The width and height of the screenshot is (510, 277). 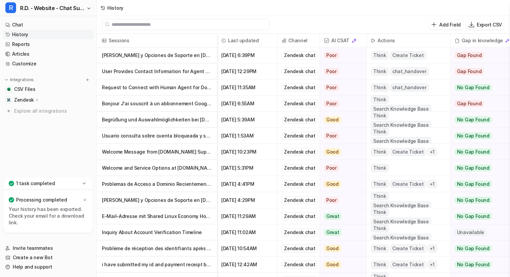 I want to click on a: CSV FilesCSV Files, so click(x=48, y=89).